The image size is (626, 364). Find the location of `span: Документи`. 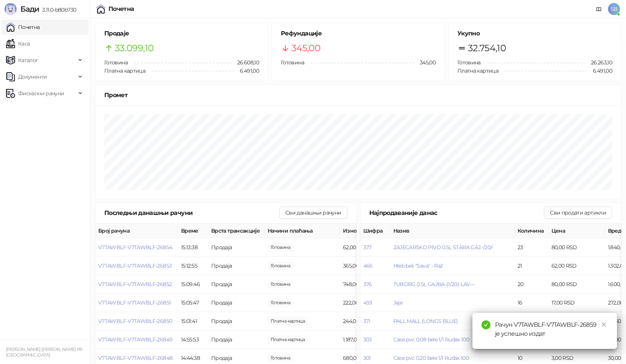

span: Документи is located at coordinates (32, 77).